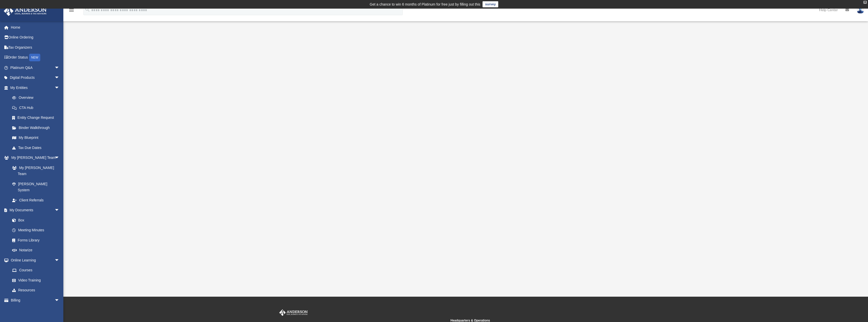 This screenshot has width=868, height=322. Describe the element at coordinates (35, 300) in the screenshot. I see `a: Billingarrow_drop_down` at that location.